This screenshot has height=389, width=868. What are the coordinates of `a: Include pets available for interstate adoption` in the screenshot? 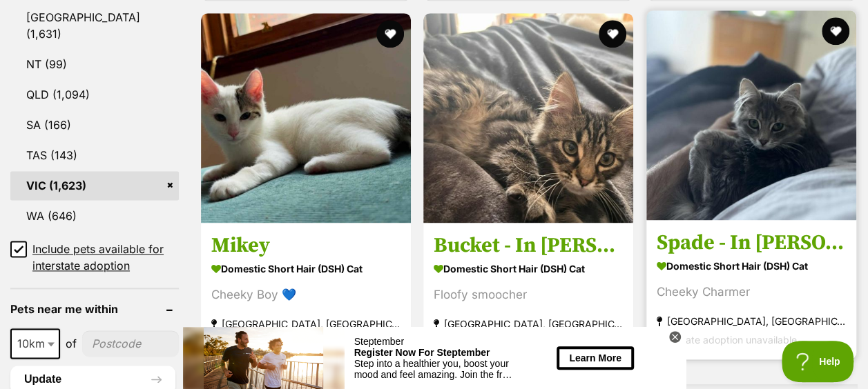 It's located at (94, 257).